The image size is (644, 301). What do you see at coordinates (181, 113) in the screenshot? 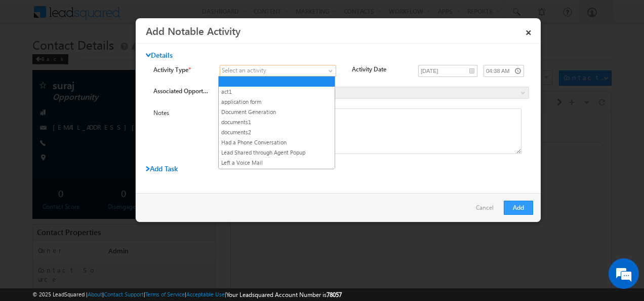
I see `label: Notes` at bounding box center [181, 113].